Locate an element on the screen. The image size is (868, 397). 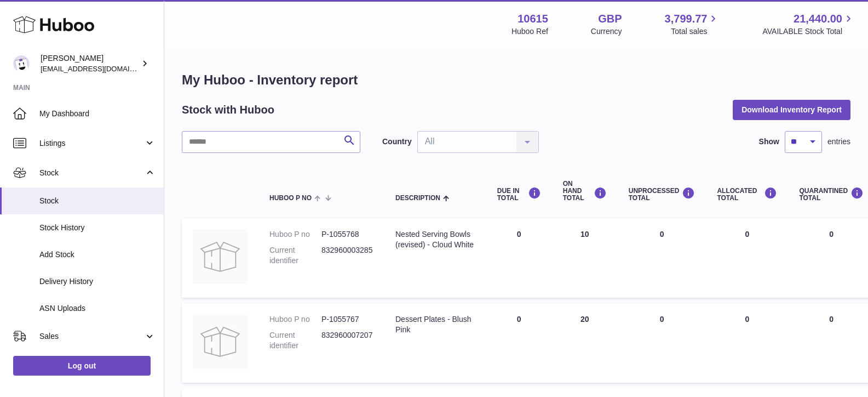
div: ON HAND Total is located at coordinates (585, 191).